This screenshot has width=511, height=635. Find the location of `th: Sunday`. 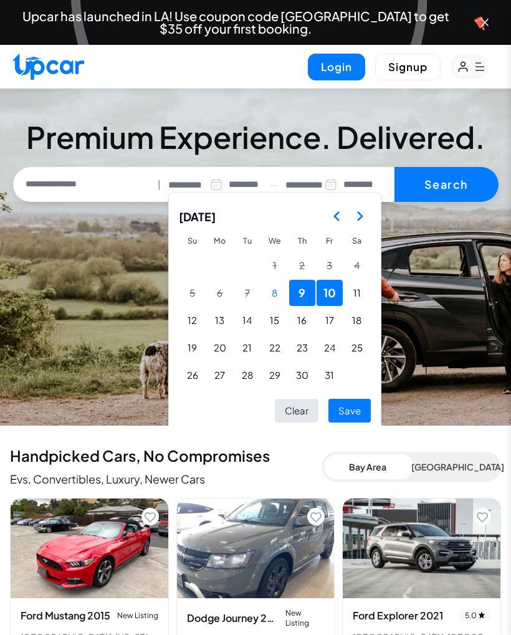

th: Sunday is located at coordinates (192, 240).